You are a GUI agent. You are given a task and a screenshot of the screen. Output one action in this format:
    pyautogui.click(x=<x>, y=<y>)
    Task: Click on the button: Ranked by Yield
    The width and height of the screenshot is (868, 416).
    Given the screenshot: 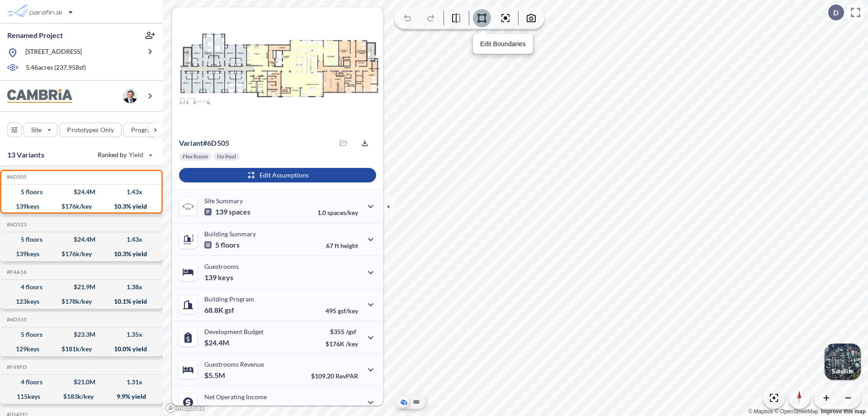 What is the action you would take?
    pyautogui.click(x=125, y=155)
    